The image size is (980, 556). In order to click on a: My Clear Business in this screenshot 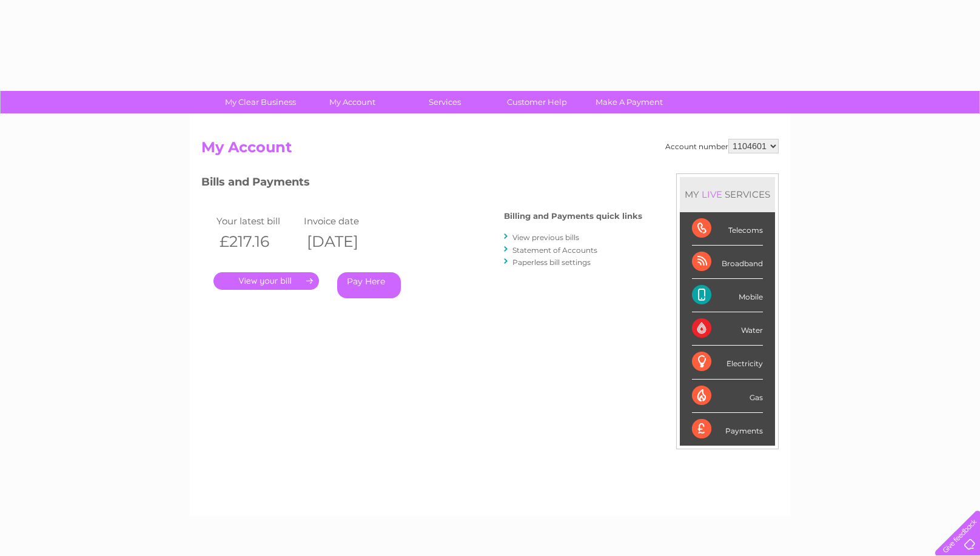, I will do `click(260, 102)`.